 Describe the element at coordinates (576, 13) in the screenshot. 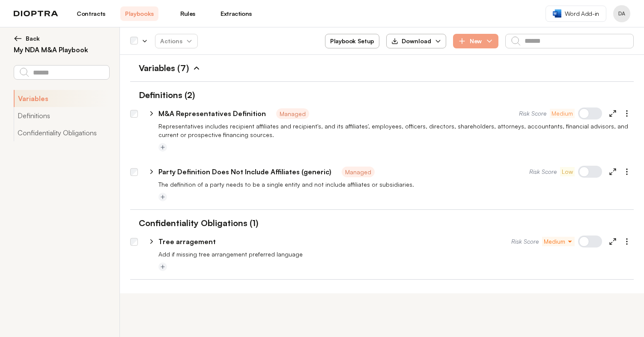

I see `a: Word Add-in` at that location.